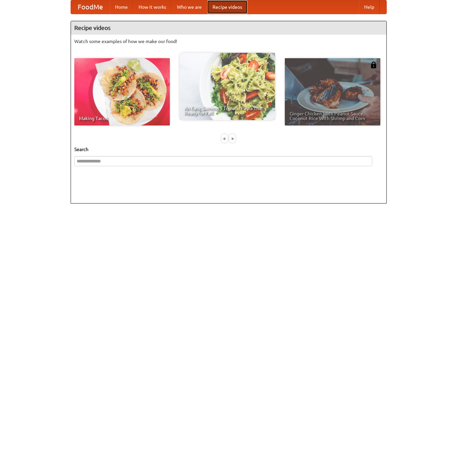  I want to click on p: Watch some examples of how we make our food!, so click(228, 42).